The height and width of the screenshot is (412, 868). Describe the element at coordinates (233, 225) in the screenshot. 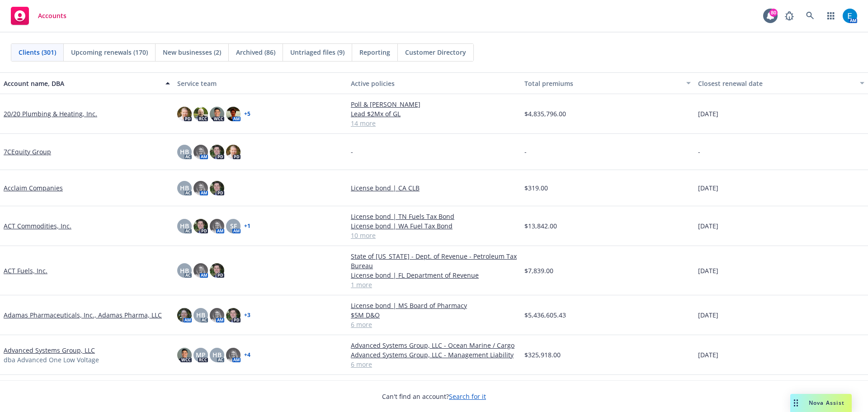

I see `span: SF` at that location.